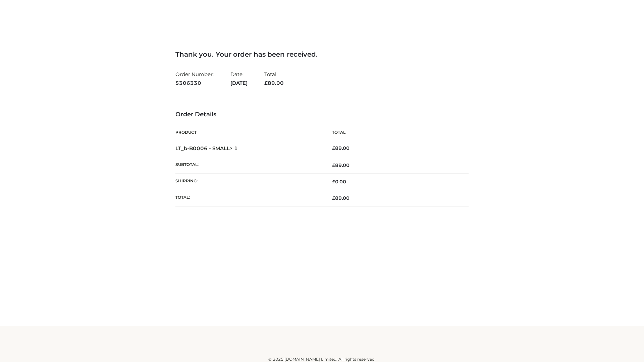 This screenshot has width=644, height=362. I want to click on th: Shipping:, so click(249, 182).